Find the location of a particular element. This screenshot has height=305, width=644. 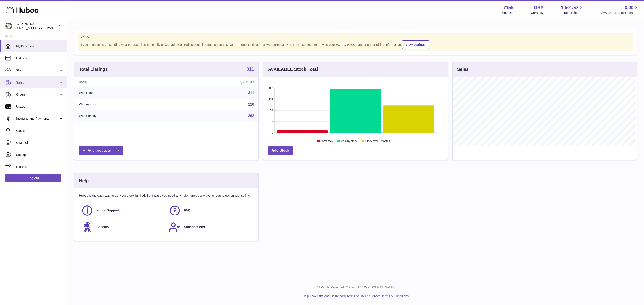

span: 0.00 is located at coordinates (629, 8).